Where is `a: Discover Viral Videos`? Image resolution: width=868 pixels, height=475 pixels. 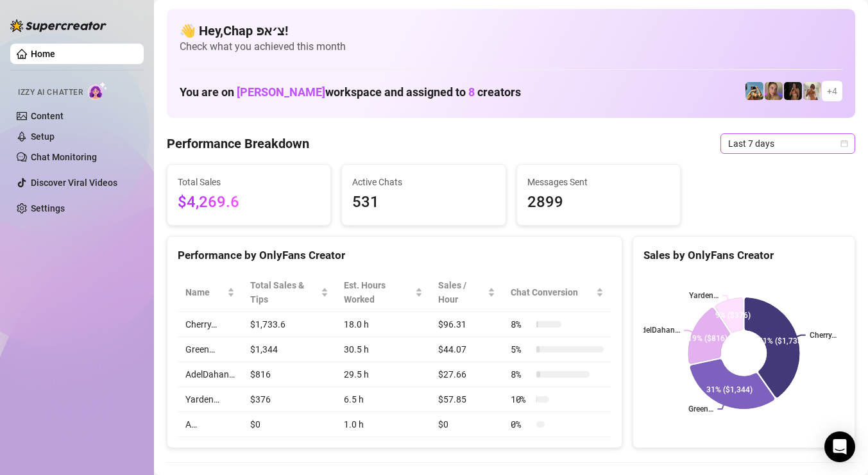
a: Discover Viral Videos is located at coordinates (74, 182).